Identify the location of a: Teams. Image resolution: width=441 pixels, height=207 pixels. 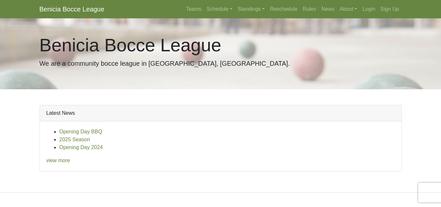
(194, 9).